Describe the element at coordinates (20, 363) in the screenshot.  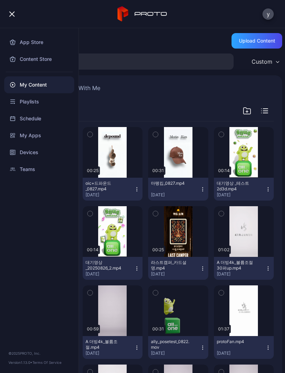
I see `span: Version 1.13.0 •` at that location.